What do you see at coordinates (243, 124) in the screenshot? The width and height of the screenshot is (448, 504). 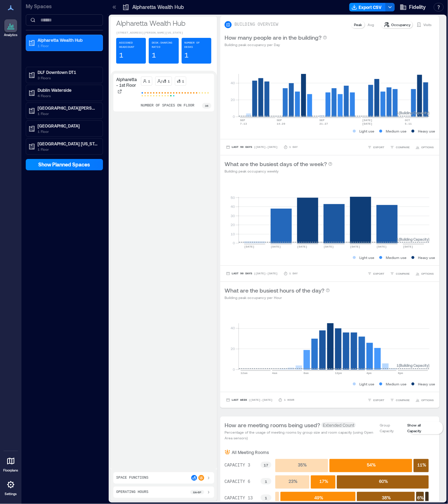 I see `text: 7-13` at bounding box center [243, 124].